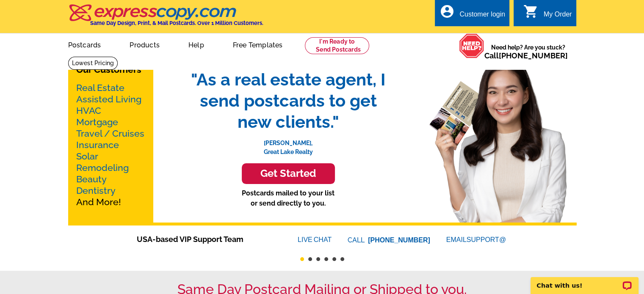  What do you see at coordinates (103, 18) in the screenshot?
I see `button: Open LiveChat chat widget` at bounding box center [103, 18].